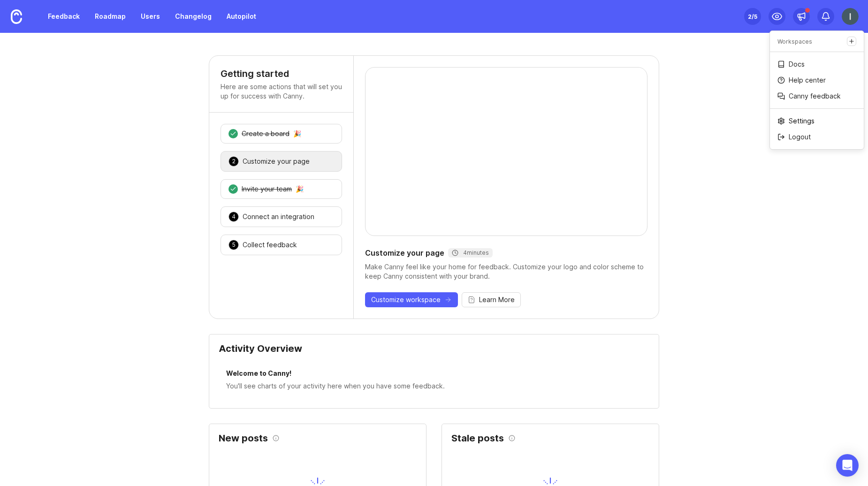 The image size is (868, 486). Describe the element at coordinates (801, 121) in the screenshot. I see `p: Settings` at that location.